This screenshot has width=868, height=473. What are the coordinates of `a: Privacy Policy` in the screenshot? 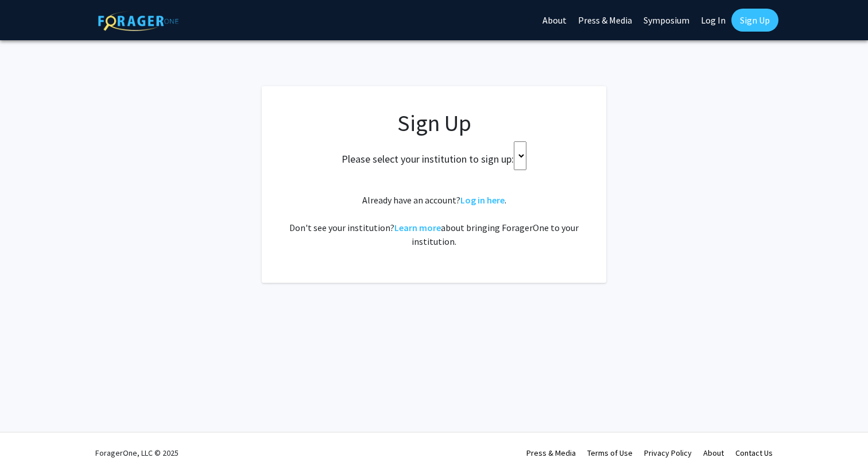 It's located at (667, 452).